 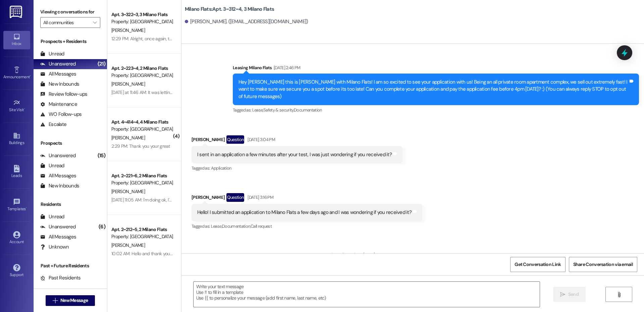 What do you see at coordinates (229, 9) in the screenshot?
I see `b: Milano Flats: Apt. 3~312~4, 3 Milano Flats` at bounding box center [229, 9].